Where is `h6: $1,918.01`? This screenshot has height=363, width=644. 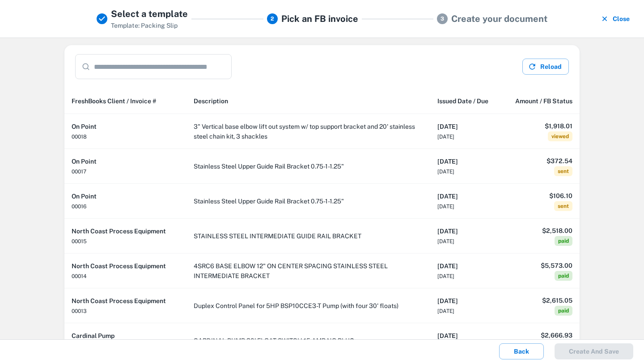 h6: $1,918.01 is located at coordinates (540, 126).